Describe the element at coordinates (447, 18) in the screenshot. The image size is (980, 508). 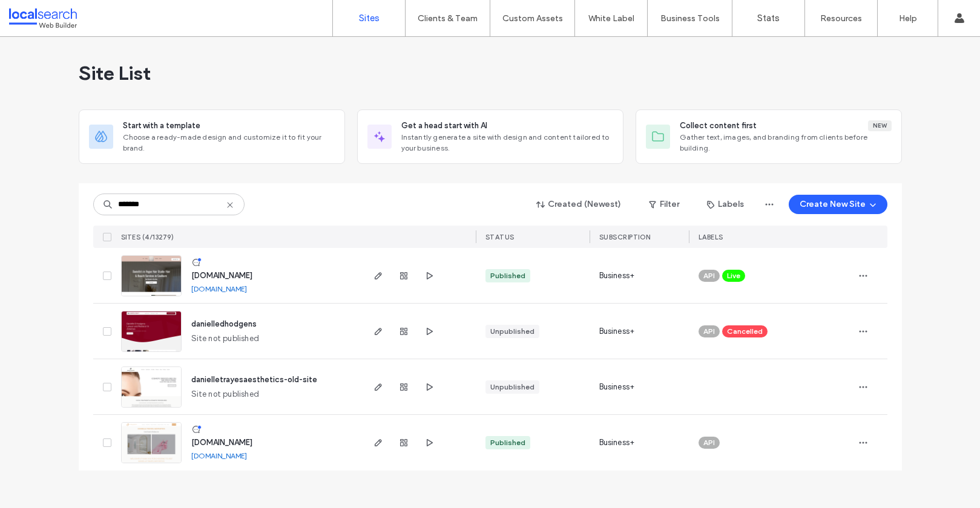
I see `label: Clients & Team` at that location.